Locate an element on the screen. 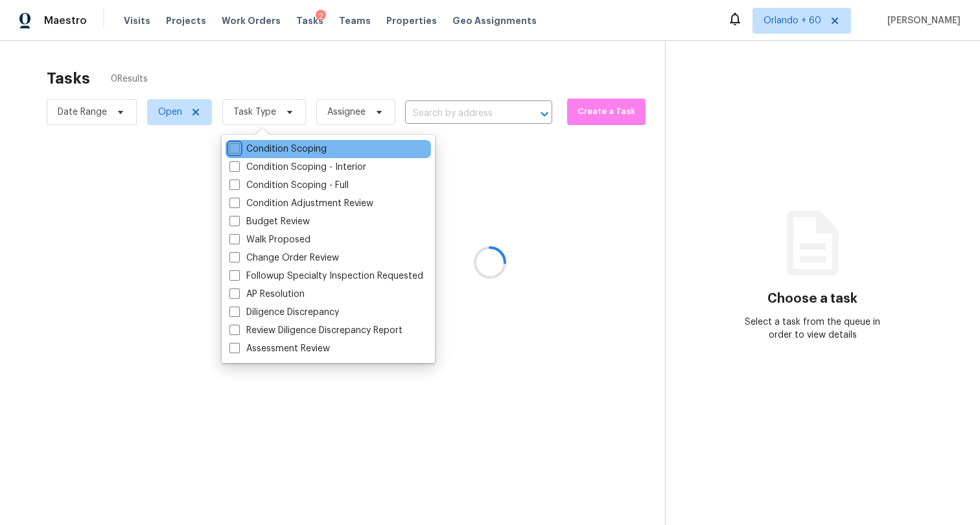 This screenshot has height=525, width=980. label: Walk Proposed is located at coordinates (270, 240).